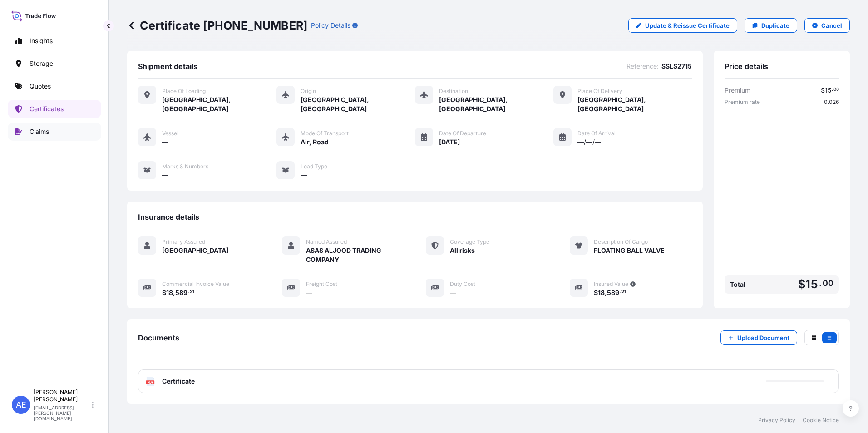  What do you see at coordinates (462, 251) in the screenshot?
I see `span: All risks` at bounding box center [462, 251].